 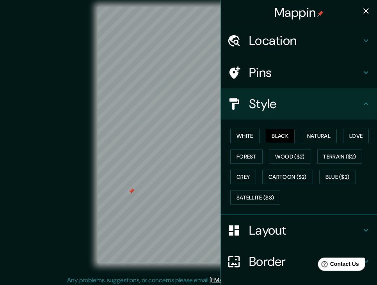 What do you see at coordinates (299, 261) in the screenshot?
I see `div: Border` at bounding box center [299, 261].